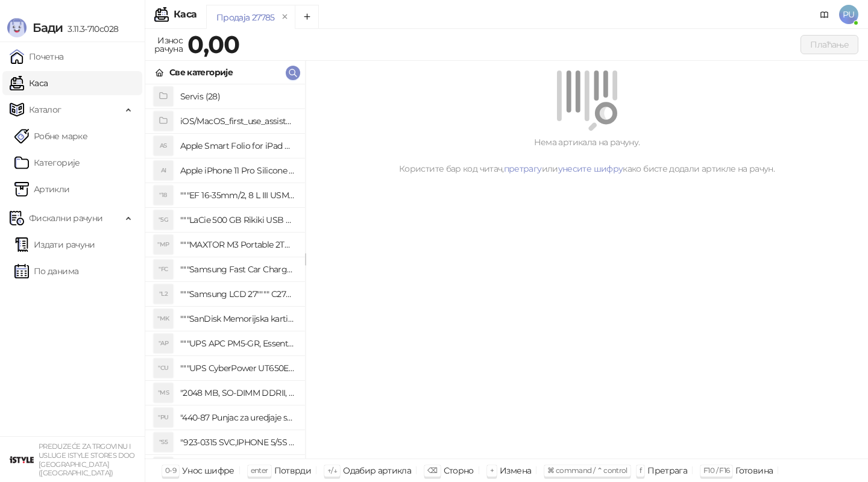 Image resolution: width=868 pixels, height=482 pixels. What do you see at coordinates (754, 471) in the screenshot?
I see `div: Готовина` at bounding box center [754, 471].